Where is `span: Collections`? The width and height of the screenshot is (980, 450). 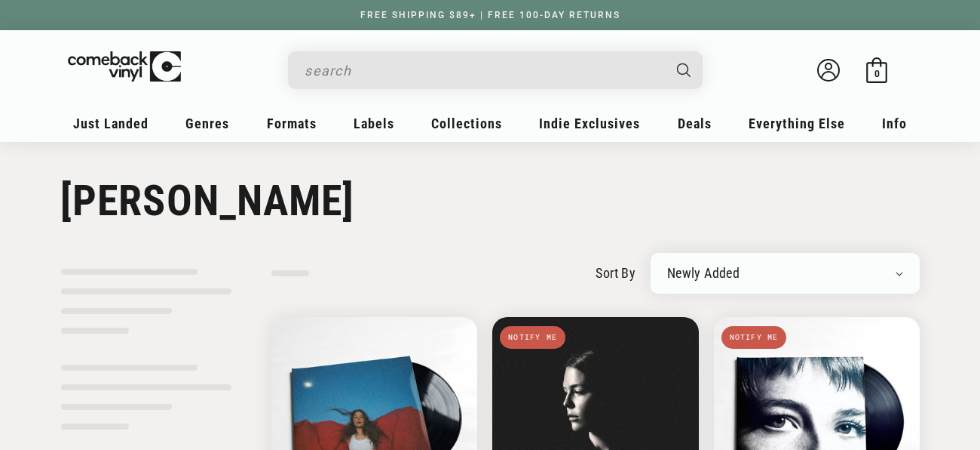
span: Collections is located at coordinates (466, 123).